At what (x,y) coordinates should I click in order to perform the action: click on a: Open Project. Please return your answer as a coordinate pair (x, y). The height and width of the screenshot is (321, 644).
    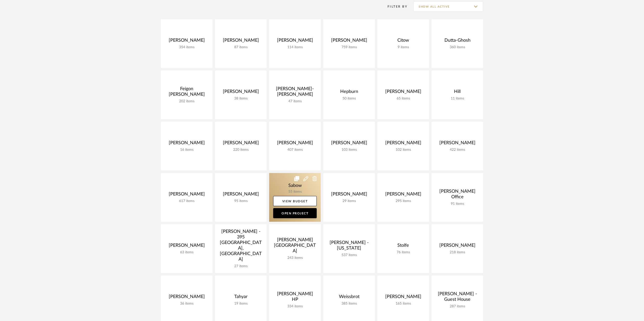
    Looking at the image, I should click on (295, 213).